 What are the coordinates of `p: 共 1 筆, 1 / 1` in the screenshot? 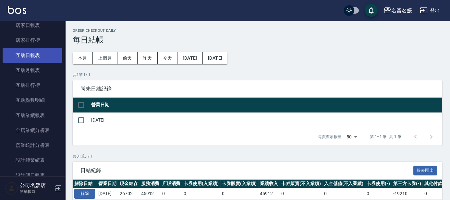 It's located at (257, 75).